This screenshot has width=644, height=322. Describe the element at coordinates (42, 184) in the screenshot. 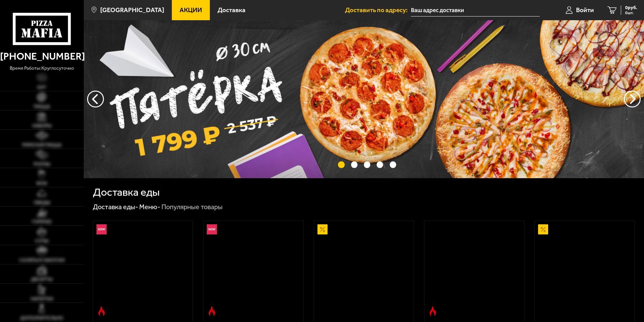

I see `span: WOK` at that location.